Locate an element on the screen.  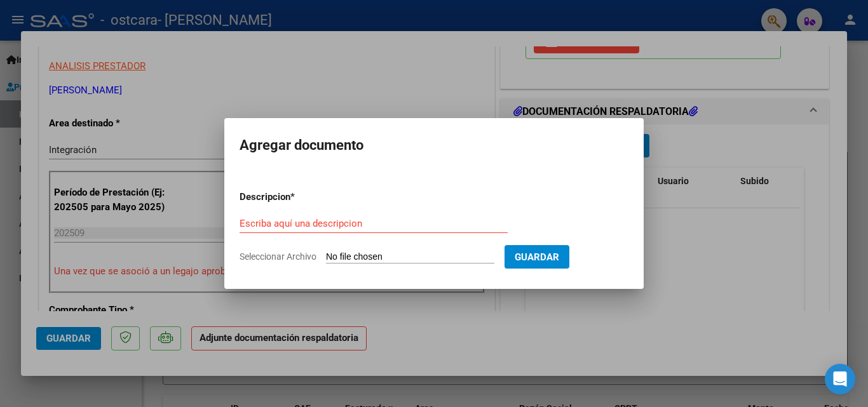
div: Open Intercom Messenger is located at coordinates (840, 379).